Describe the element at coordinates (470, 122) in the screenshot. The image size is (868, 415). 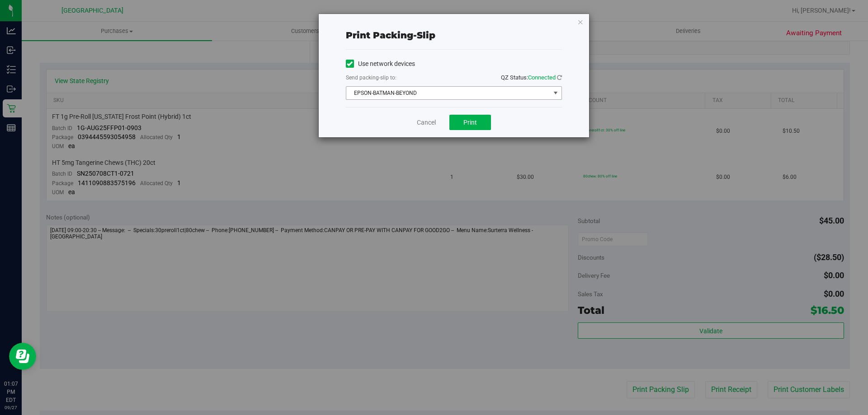
I see `button: Print` at that location.